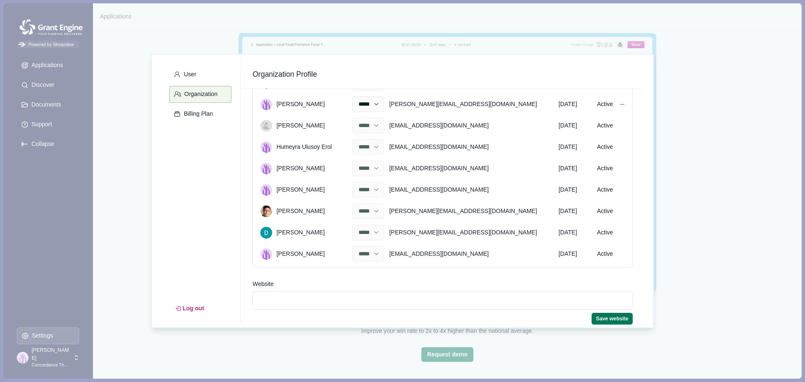 The width and height of the screenshot is (805, 382). I want to click on span: Organization Profile, so click(442, 74).